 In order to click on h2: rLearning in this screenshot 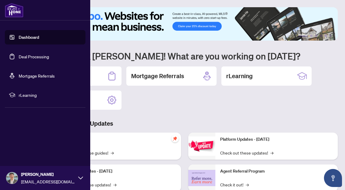, I will do `click(239, 76)`.